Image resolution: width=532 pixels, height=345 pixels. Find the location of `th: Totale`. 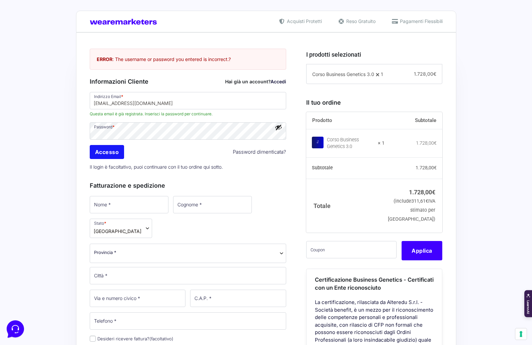

th: Totale is located at coordinates (345, 206).